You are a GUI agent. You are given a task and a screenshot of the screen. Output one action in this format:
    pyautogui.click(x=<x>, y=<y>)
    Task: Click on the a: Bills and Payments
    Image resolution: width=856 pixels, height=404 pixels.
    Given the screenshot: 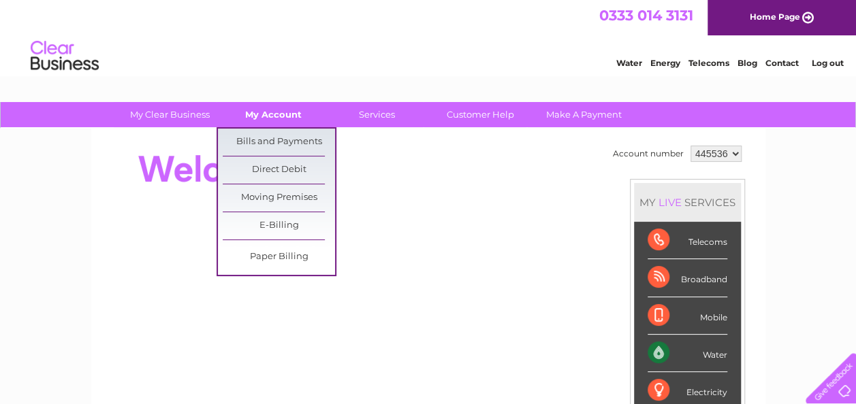 What is the action you would take?
    pyautogui.click(x=278, y=142)
    